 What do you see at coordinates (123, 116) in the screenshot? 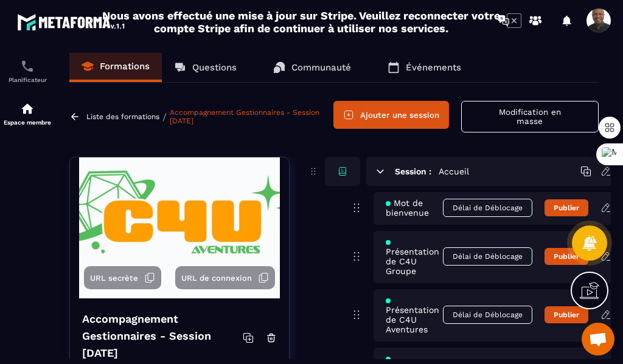
I see `a: Liste des formations` at bounding box center [123, 116].